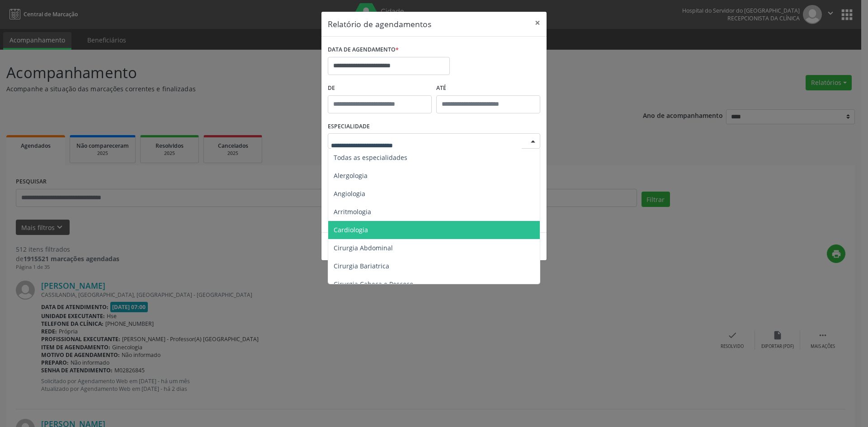  What do you see at coordinates (379, 24) in the screenshot?
I see `h5: Relatório de agendamentos` at bounding box center [379, 24].